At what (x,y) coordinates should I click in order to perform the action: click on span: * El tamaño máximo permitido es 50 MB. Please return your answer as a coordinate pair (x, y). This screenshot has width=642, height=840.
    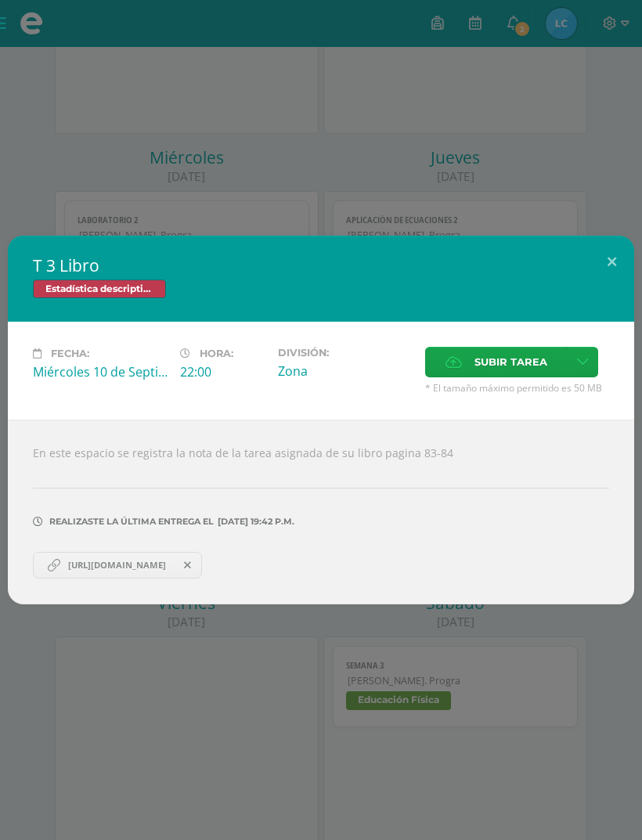
    Looking at the image, I should click on (517, 388).